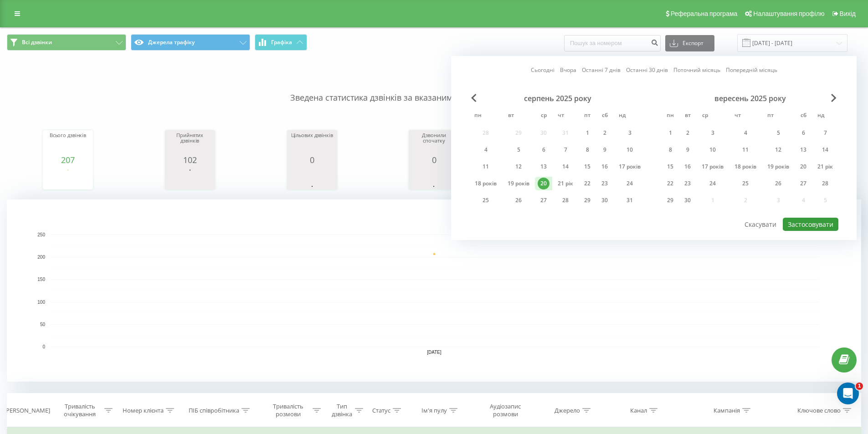 Image resolution: width=868 pixels, height=434 pixels. I want to click on font: 23, so click(605, 183).